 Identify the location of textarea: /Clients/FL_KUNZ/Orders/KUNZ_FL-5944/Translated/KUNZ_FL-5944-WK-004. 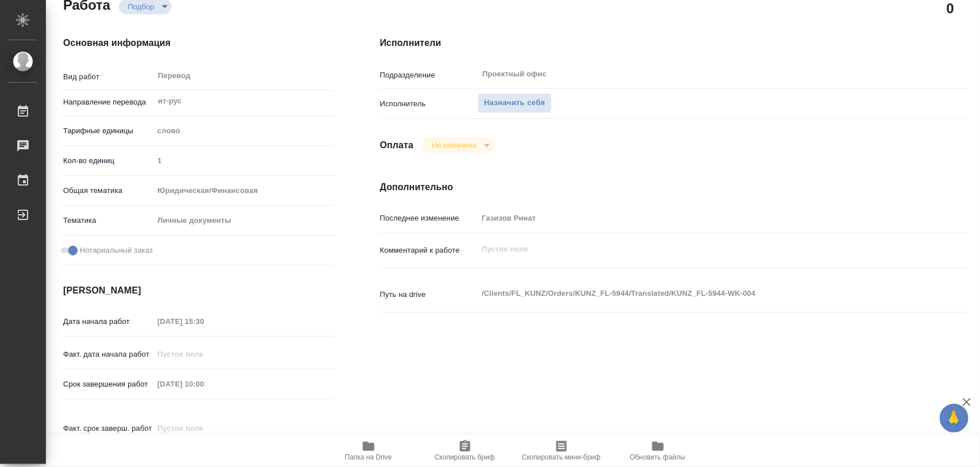
(697, 293).